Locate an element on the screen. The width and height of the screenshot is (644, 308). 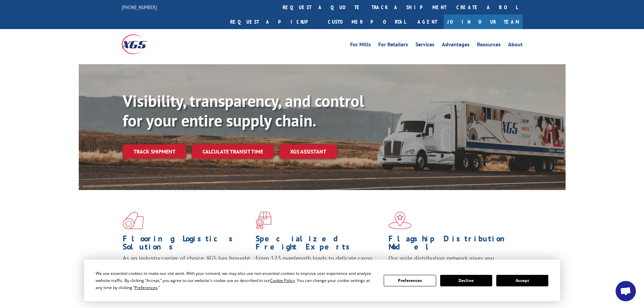
a: Open chat is located at coordinates (626, 291).